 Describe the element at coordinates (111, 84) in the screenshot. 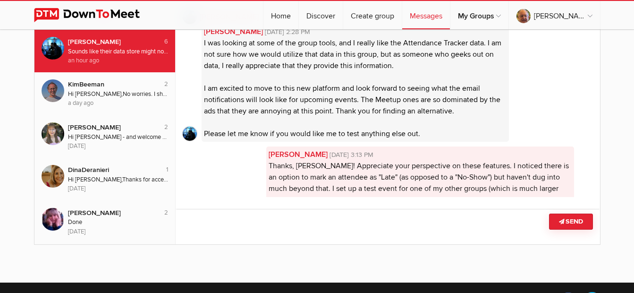

I see `div: KimBeeman` at that location.